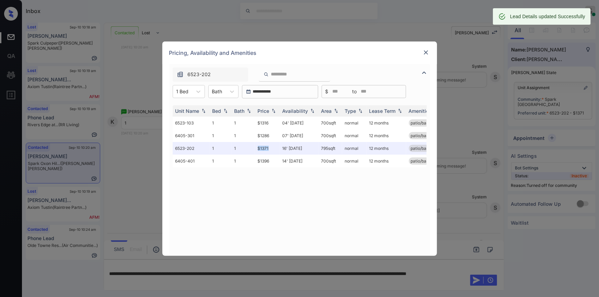 Image resolution: width=599 pixels, height=297 pixels. Describe the element at coordinates (295, 111) in the screenshot. I see `div: Availability` at that location.